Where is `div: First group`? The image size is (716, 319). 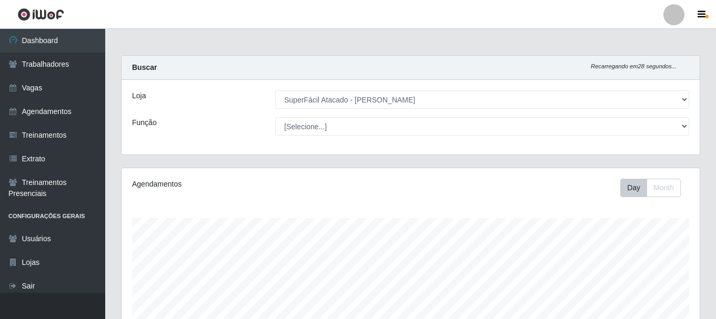 div: First group is located at coordinates (650, 188).